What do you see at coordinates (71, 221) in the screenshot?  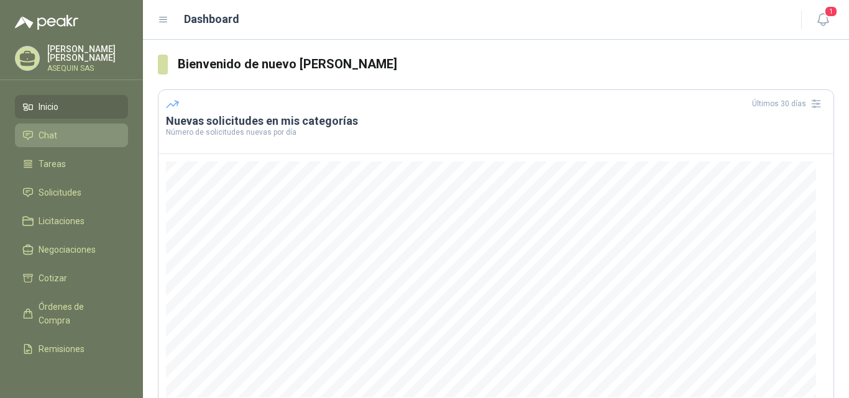 I see `a: Licitaciones` at bounding box center [71, 221].